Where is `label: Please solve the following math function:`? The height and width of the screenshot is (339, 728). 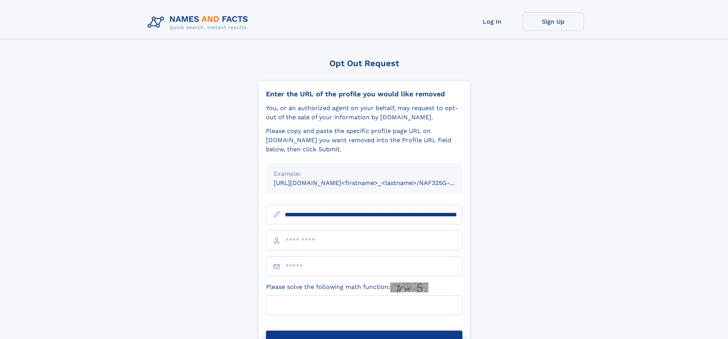 label: Please solve the following math function: is located at coordinates (347, 287).